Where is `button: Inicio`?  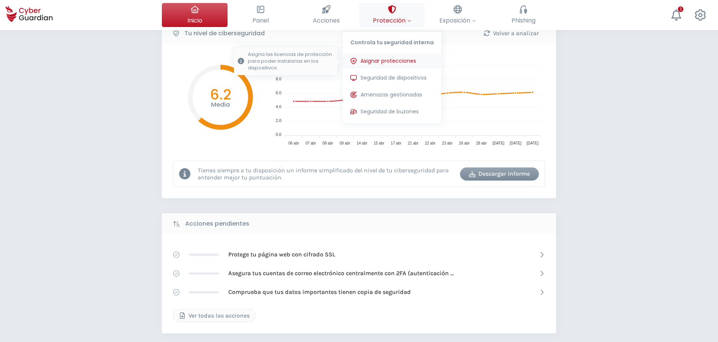 button: Inicio is located at coordinates (195, 15).